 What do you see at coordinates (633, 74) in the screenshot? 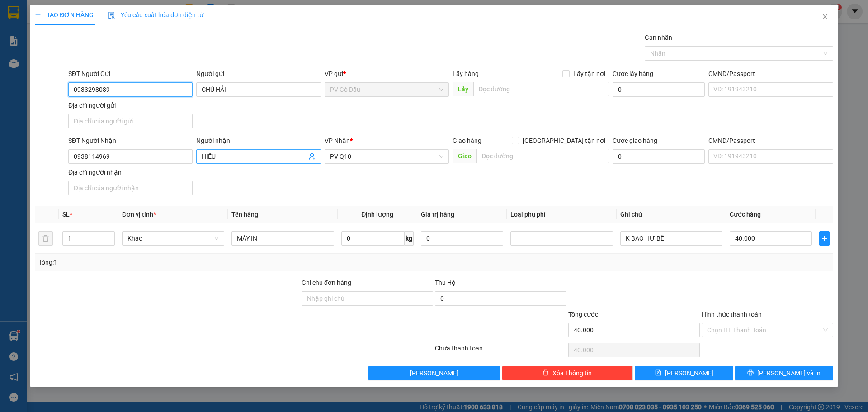
I see `label: Cước lấy hàng` at bounding box center [633, 74].